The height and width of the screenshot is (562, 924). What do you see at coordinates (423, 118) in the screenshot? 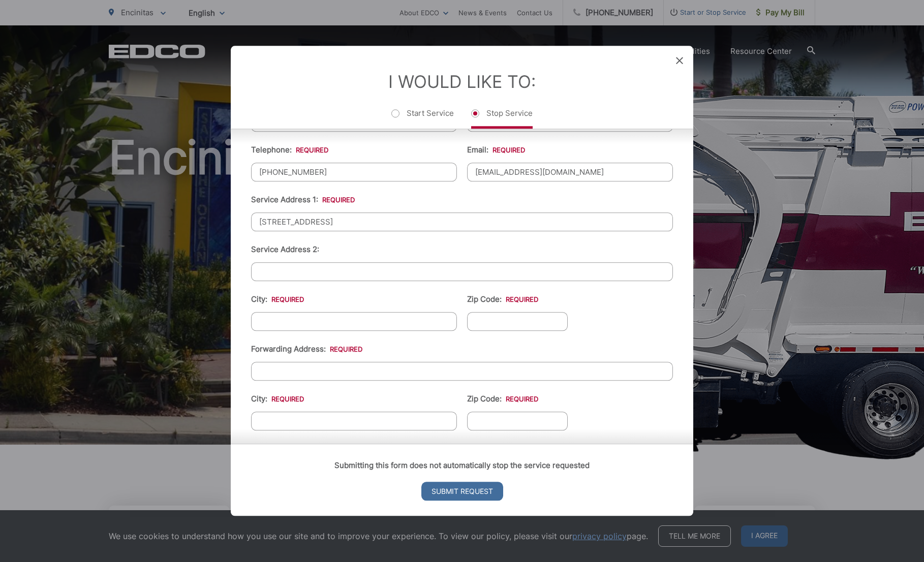
I see `label: Start Service` at bounding box center [423, 118].